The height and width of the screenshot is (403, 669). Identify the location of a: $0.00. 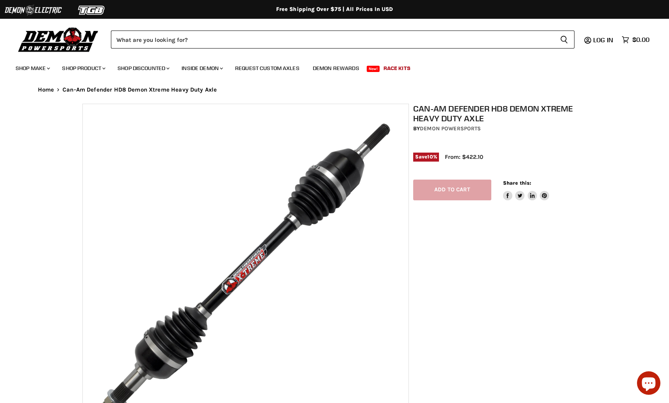
(636, 39).